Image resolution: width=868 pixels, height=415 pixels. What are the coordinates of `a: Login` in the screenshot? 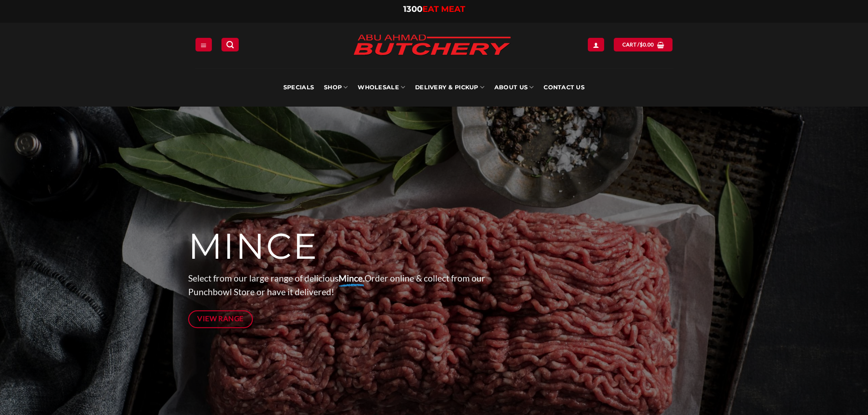 It's located at (596, 44).